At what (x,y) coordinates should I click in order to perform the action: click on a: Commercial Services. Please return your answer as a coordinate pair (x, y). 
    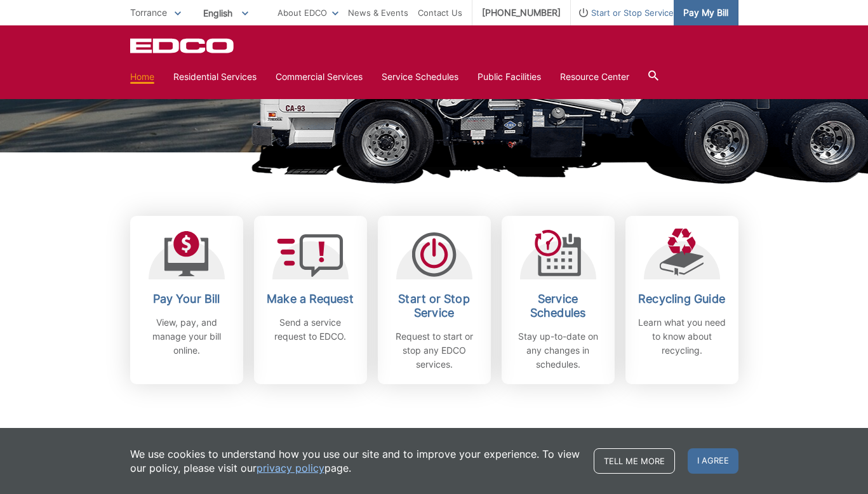
    Looking at the image, I should click on (319, 77).